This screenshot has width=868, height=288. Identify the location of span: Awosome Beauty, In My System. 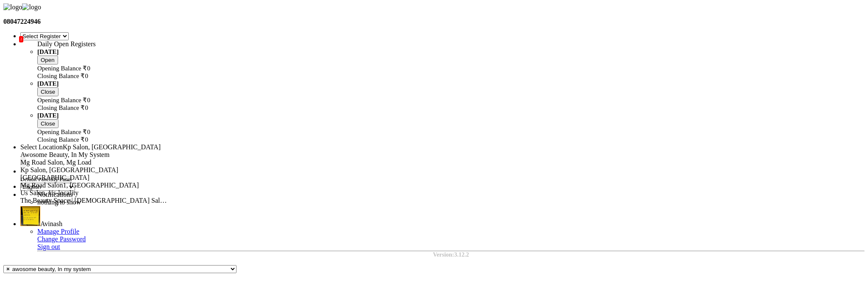
(65, 154).